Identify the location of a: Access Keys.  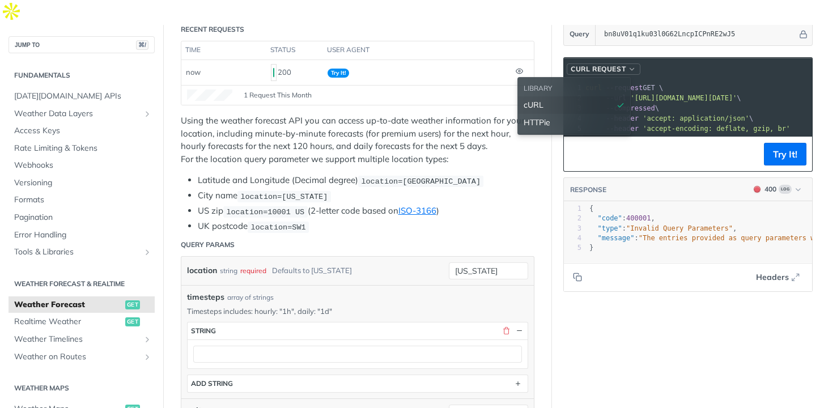
(82, 131).